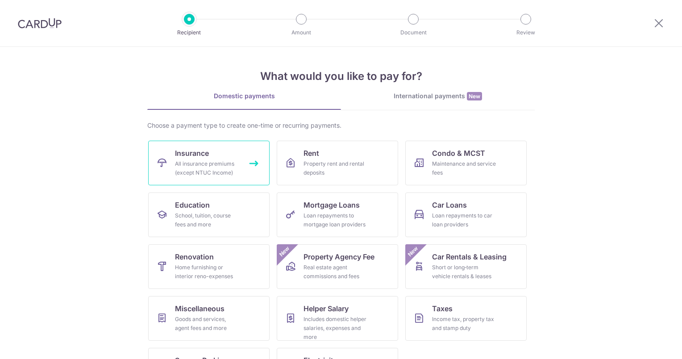  Describe the element at coordinates (339, 257) in the screenshot. I see `span: Property Agency Fee` at that location.